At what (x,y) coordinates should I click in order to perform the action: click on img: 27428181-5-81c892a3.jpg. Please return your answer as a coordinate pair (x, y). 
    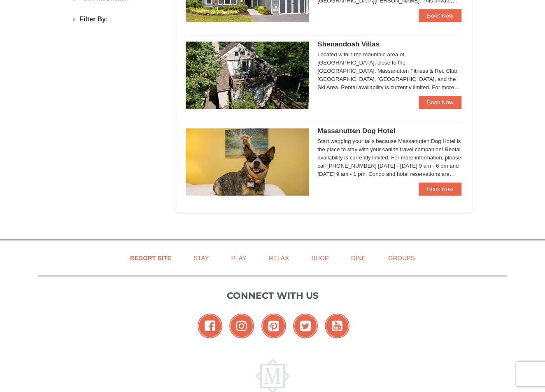
    Looking at the image, I should click on (247, 162).